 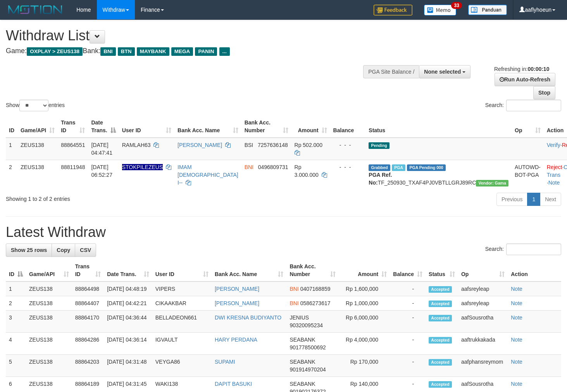 What do you see at coordinates (128, 270) in the screenshot?
I see `th: Date Trans.: activate to sort column ascending` at bounding box center [128, 270].